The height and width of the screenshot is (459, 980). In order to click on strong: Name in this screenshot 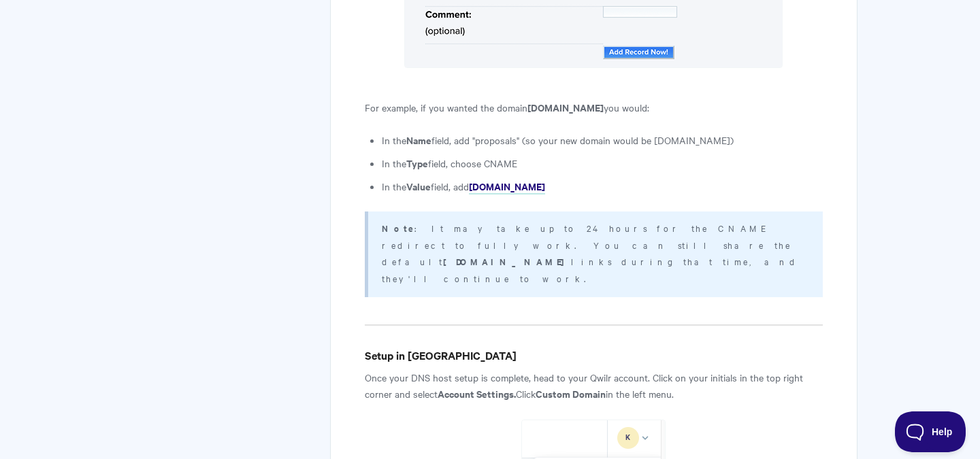, I will do `click(418, 140)`.